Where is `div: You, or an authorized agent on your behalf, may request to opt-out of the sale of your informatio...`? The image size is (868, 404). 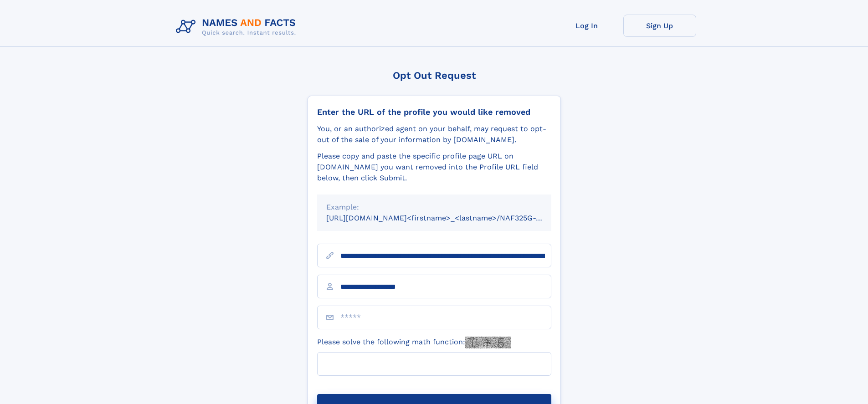 div: You, or an authorized agent on your behalf, may request to opt-out of the sale of your informatio... is located at coordinates (434, 134).